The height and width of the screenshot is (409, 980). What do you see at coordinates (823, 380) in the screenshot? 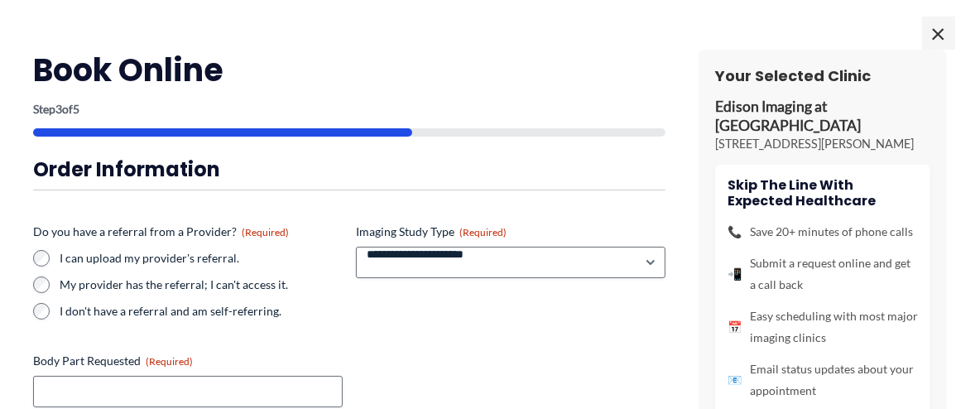
I see `li: Email status updates about your appointment` at bounding box center [823, 380].